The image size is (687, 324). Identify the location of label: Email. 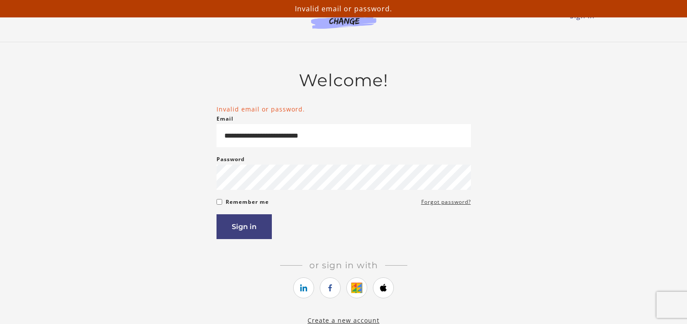
(225, 119).